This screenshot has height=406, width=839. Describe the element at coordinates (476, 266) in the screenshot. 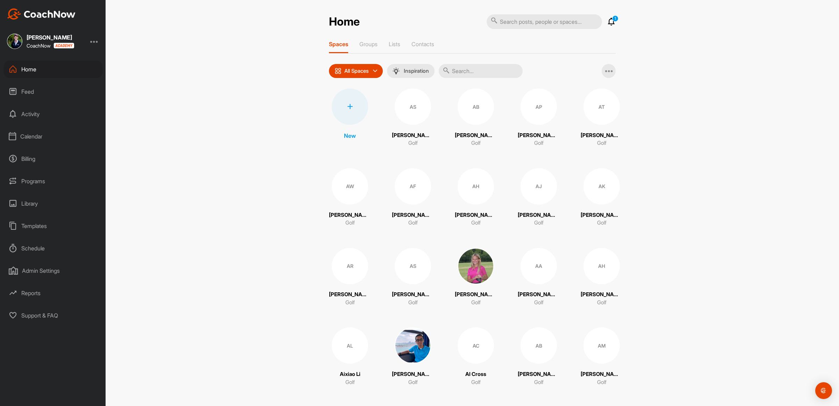

I see `img: square_f8b130fdfa13609b043243aa3c5bb861.jpg` at that location.